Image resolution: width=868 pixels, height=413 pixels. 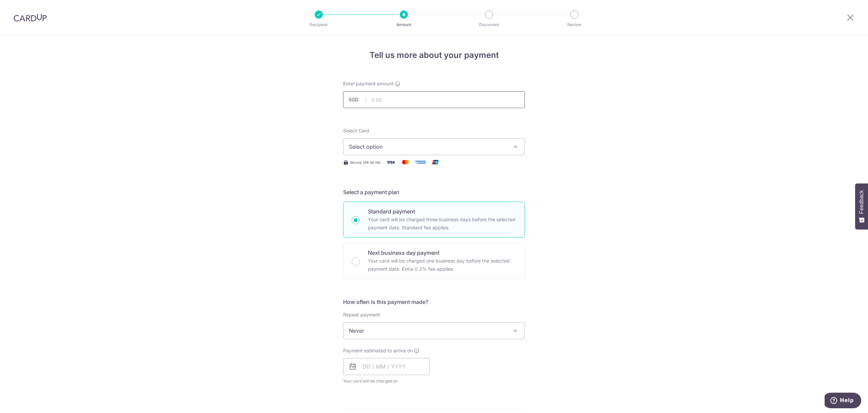 What do you see at coordinates (442, 265) in the screenshot?
I see `p: Your card will be charged one business day before the selected payment date. Extra 0.3% fee applies.` at bounding box center [442, 265].